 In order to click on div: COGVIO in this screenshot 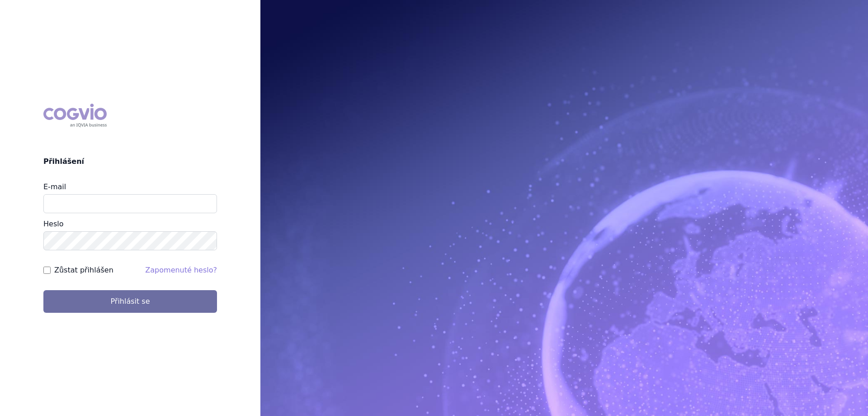, I will do `click(75, 116)`.